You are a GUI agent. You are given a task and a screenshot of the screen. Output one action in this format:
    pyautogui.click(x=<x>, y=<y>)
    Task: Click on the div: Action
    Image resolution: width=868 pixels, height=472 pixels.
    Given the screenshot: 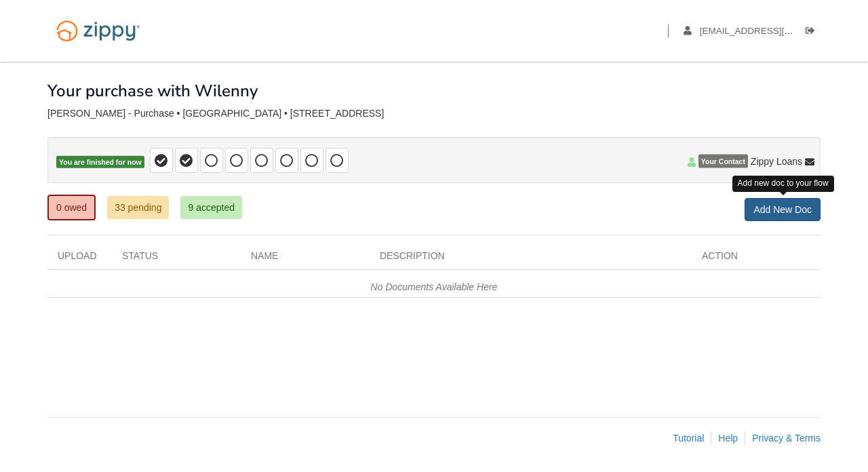 What is the action you would take?
    pyautogui.click(x=756, y=259)
    